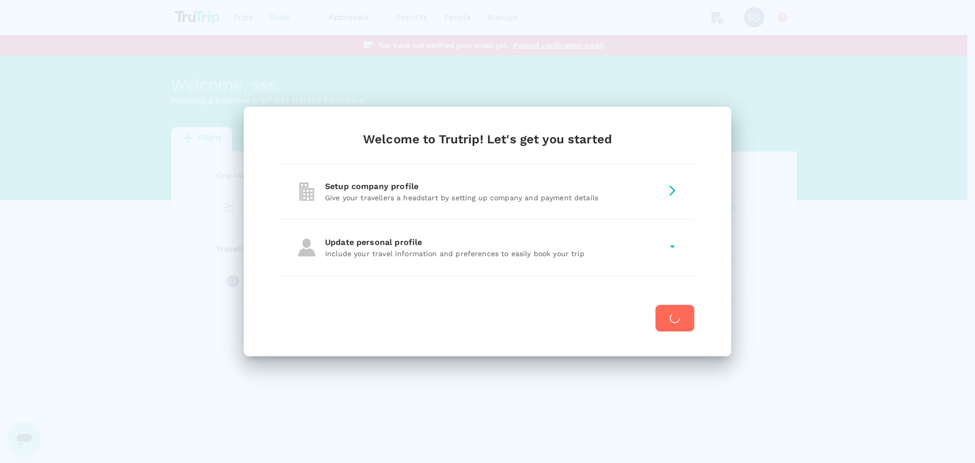  What do you see at coordinates (494, 253) in the screenshot?
I see `p: Include your travel information and preferences to easily book your trip` at bounding box center [494, 253].